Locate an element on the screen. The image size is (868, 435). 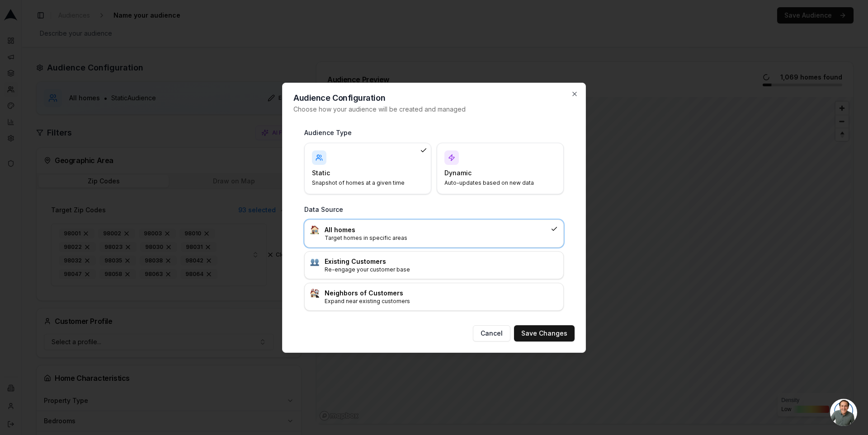
h4: Static is located at coordinates (362, 173).